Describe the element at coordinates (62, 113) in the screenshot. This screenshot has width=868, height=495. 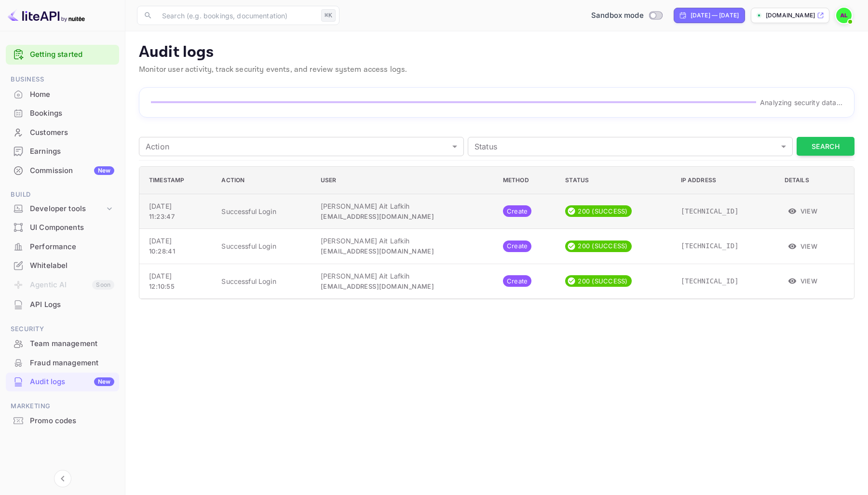
I see `a: Bookings` at that location.